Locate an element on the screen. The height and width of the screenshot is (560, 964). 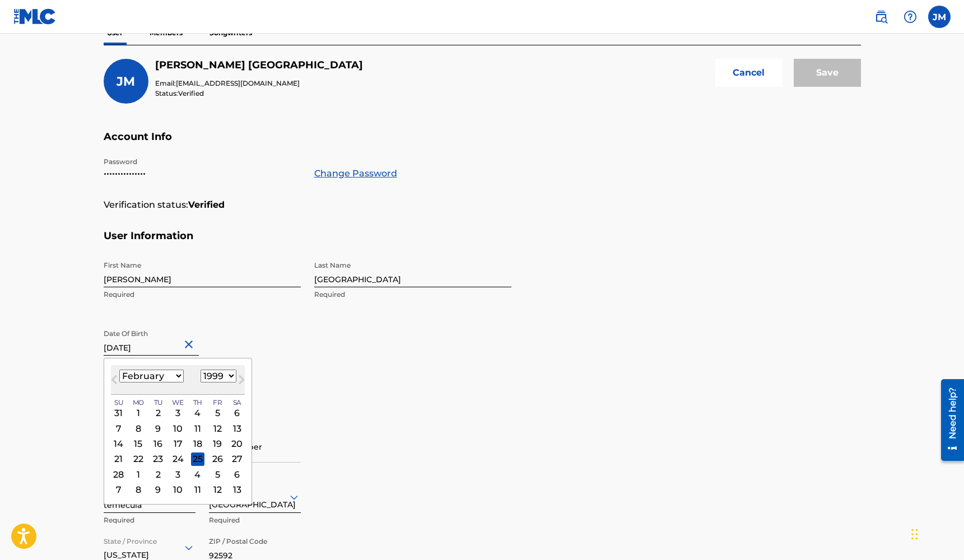
span: Su is located at coordinates (117, 403).